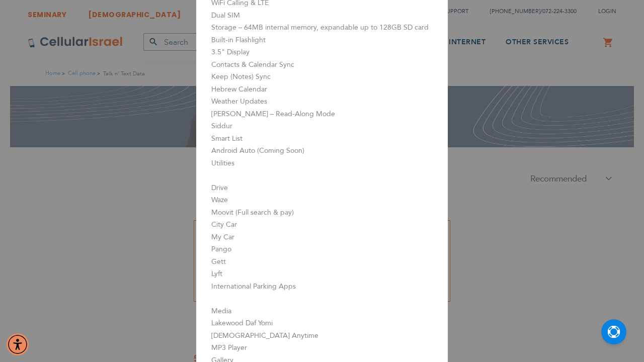  What do you see at coordinates (18, 344) in the screenshot?
I see `div: Accessibility Menu` at bounding box center [18, 344].